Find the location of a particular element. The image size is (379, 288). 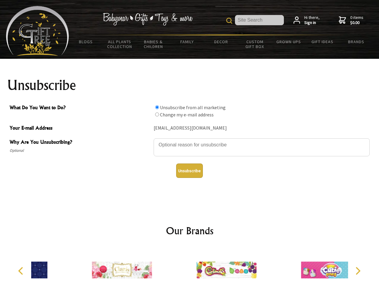

h1: Unsubscribe is located at coordinates (190, 85).